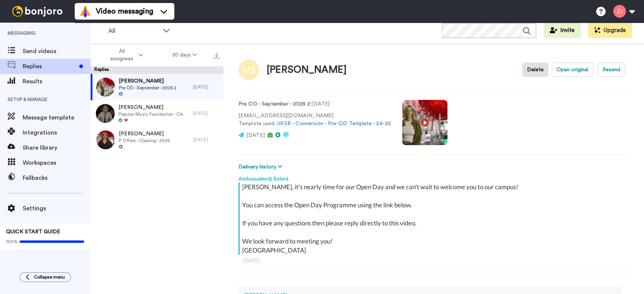  I want to click on span: Popular Music Foundation - Clearing - 2025, so click(154, 115).